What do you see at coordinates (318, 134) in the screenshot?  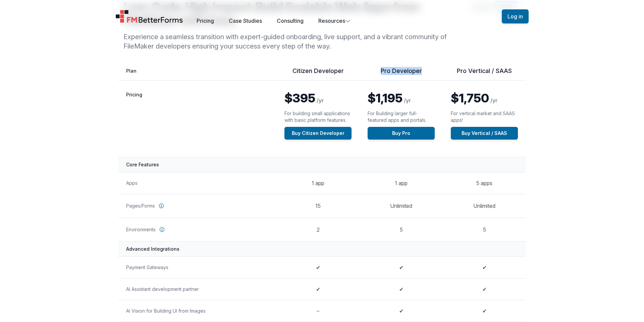 I see `a: Buy Citizen Developer` at bounding box center [318, 134].